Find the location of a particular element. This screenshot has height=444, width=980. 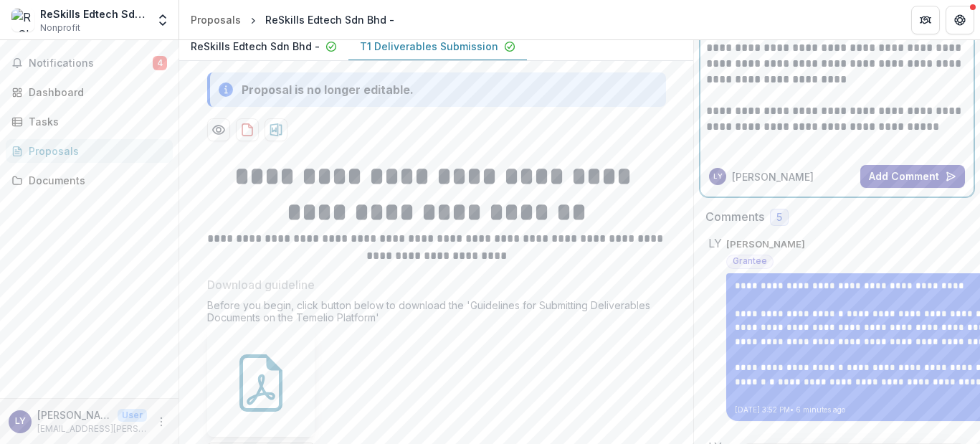

p: User is located at coordinates (132, 415).